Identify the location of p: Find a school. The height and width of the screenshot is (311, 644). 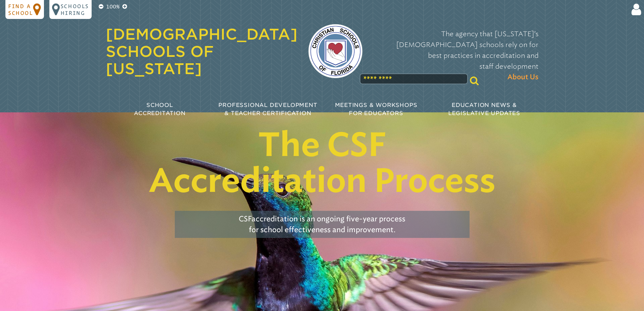
(21, 9).